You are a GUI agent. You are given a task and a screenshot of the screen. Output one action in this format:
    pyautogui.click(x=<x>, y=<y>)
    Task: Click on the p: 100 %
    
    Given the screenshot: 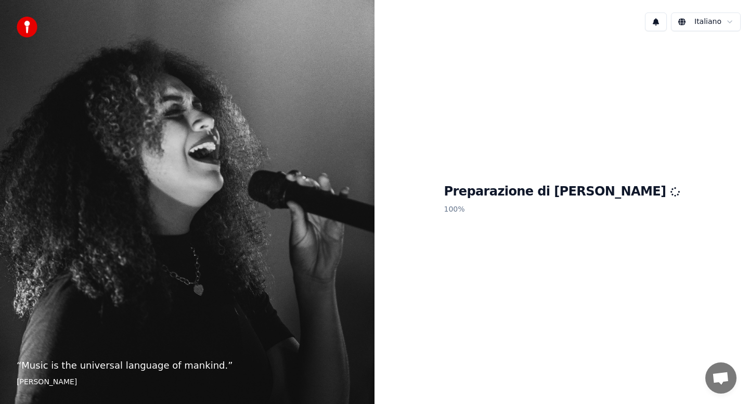 What is the action you would take?
    pyautogui.click(x=562, y=210)
    